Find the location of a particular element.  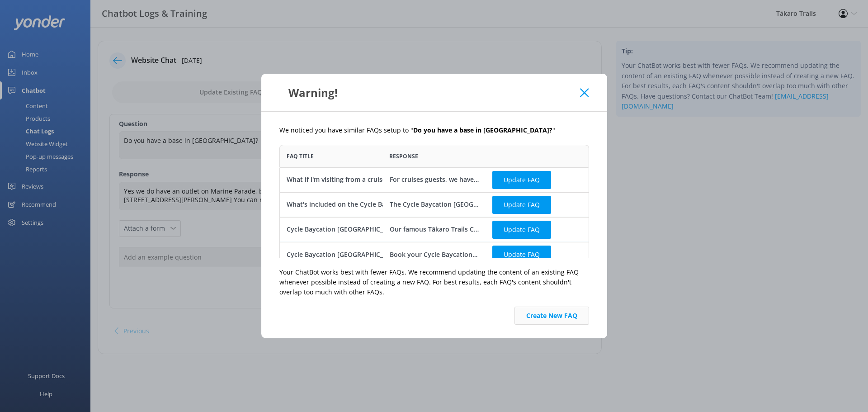

div: grid is located at coordinates (434, 212).